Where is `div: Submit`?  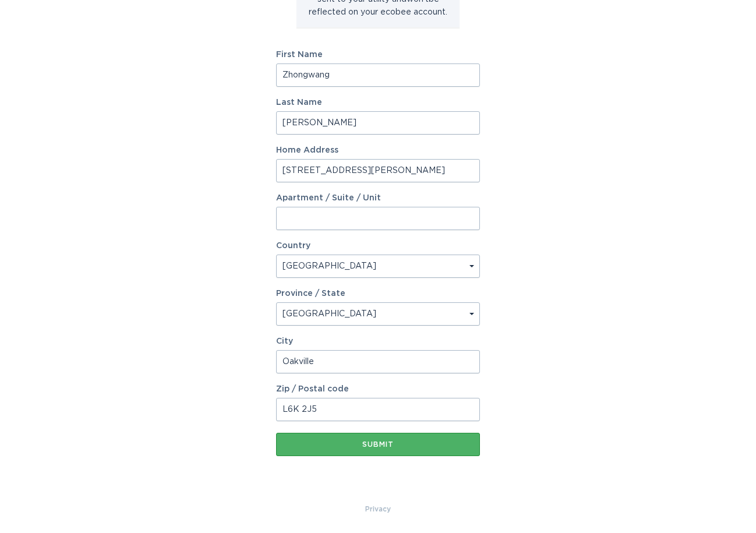
div: Submit is located at coordinates (378, 444).